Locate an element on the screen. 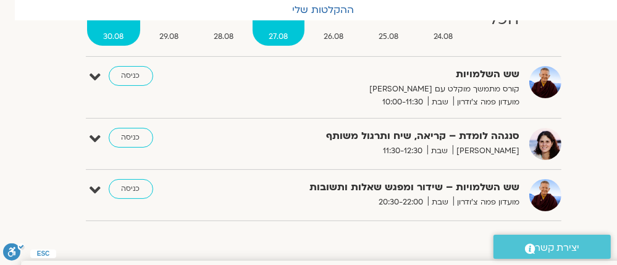 This screenshot has width=617, height=265. span: 25.08 is located at coordinates (388, 36).